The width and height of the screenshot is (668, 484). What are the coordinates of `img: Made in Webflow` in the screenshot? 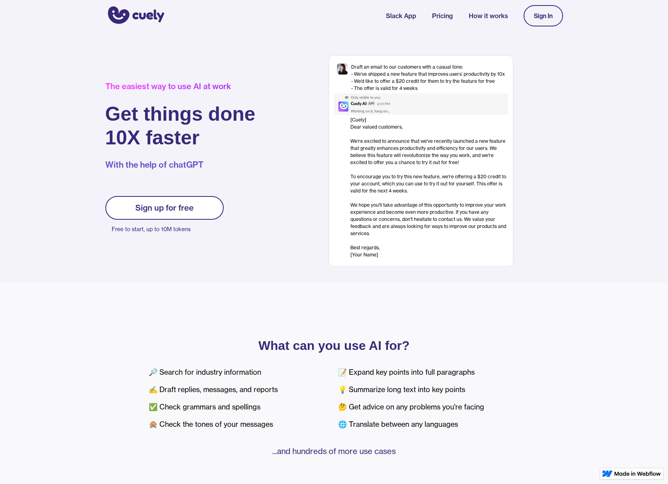 It's located at (638, 474).